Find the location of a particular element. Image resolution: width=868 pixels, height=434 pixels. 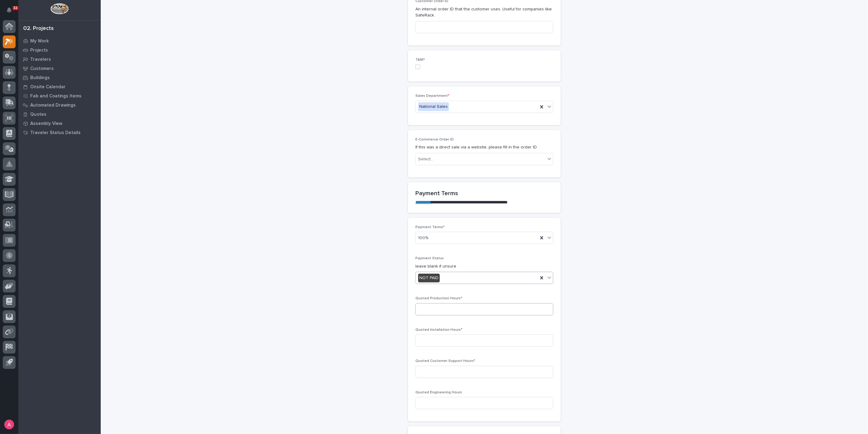

p: If this was a direct sale via a website, please fill in the order ID is located at coordinates (484, 147).